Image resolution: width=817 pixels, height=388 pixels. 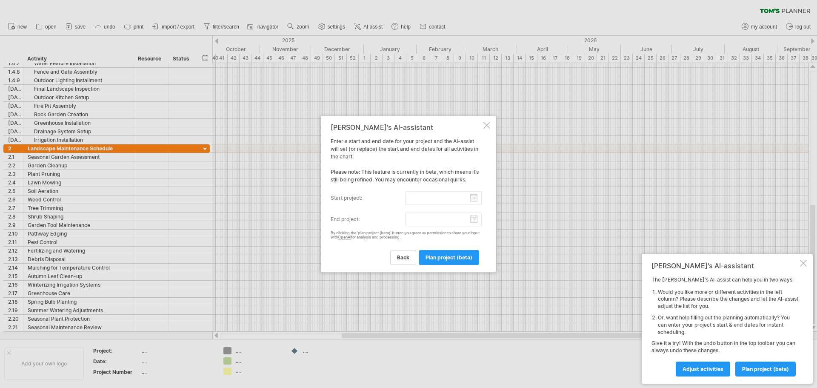 I want to click on span: Adjust activities, so click(x=703, y=369).